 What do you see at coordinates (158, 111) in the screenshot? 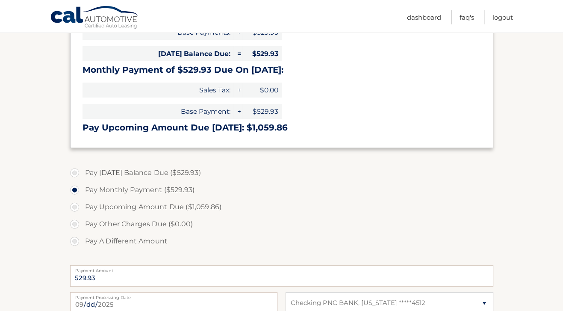
I see `span: Base Payment:` at bounding box center [158, 111].